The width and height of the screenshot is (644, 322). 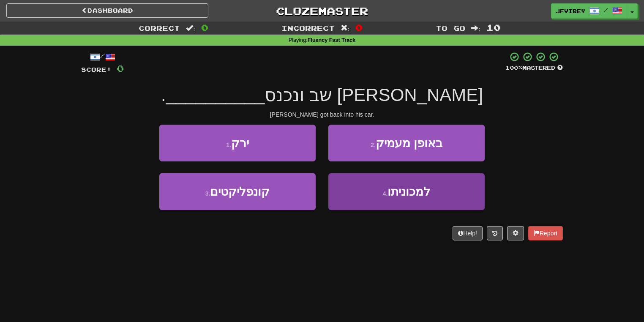 I want to click on span: To go, so click(x=451, y=28).